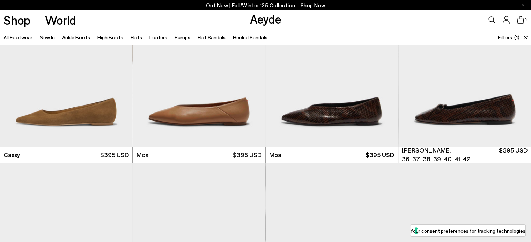 This screenshot has width=531, height=242. Describe the element at coordinates (47, 37) in the screenshot. I see `a: New In` at that location.